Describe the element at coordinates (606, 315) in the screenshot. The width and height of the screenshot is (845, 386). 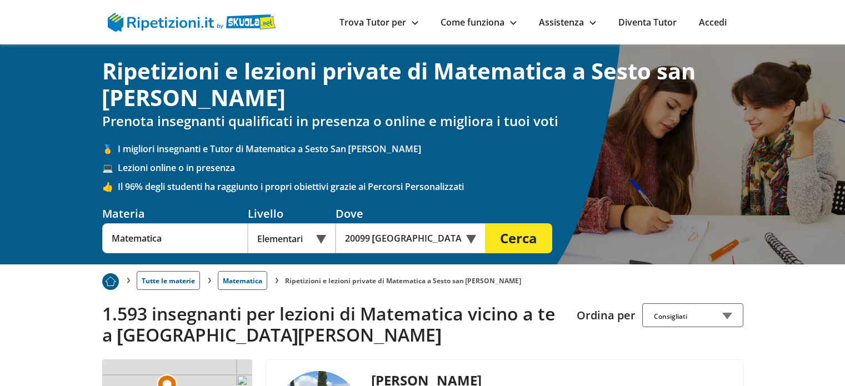
I see `label: Ordina per` at that location.